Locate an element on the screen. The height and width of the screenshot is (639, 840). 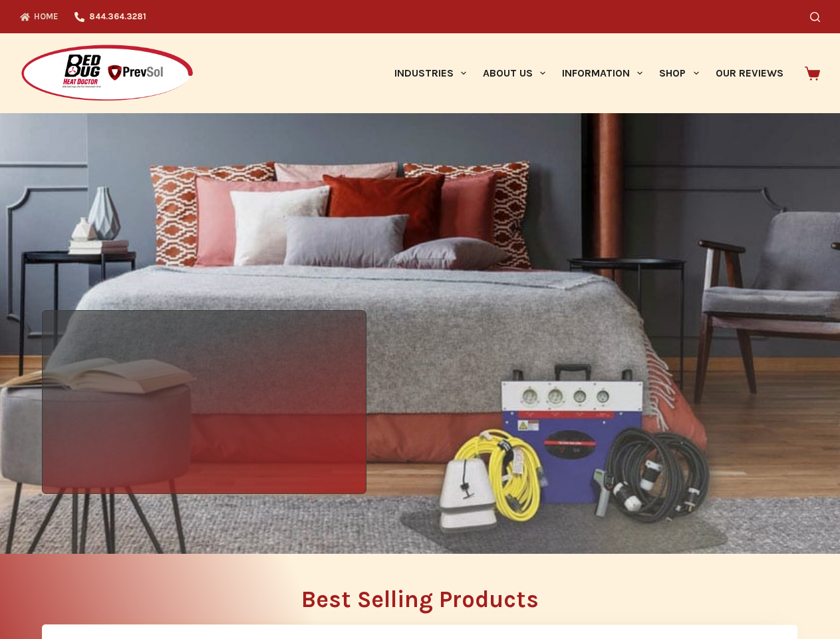
button: Search is located at coordinates (815, 17).